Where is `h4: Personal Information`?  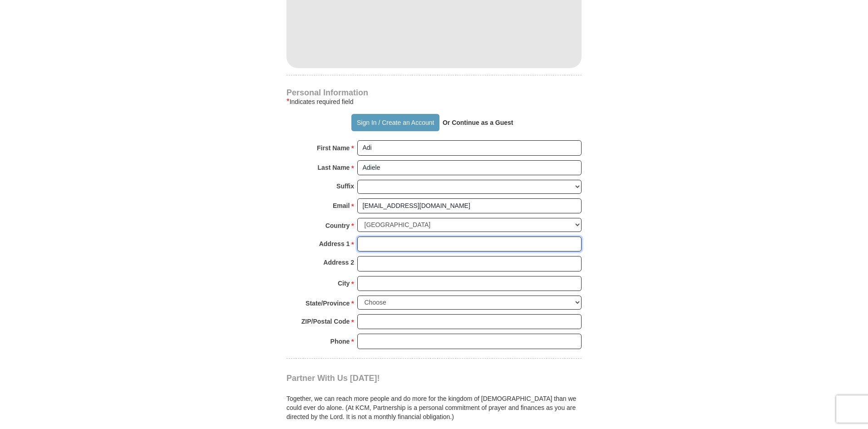
h4: Personal Information is located at coordinates (434, 93).